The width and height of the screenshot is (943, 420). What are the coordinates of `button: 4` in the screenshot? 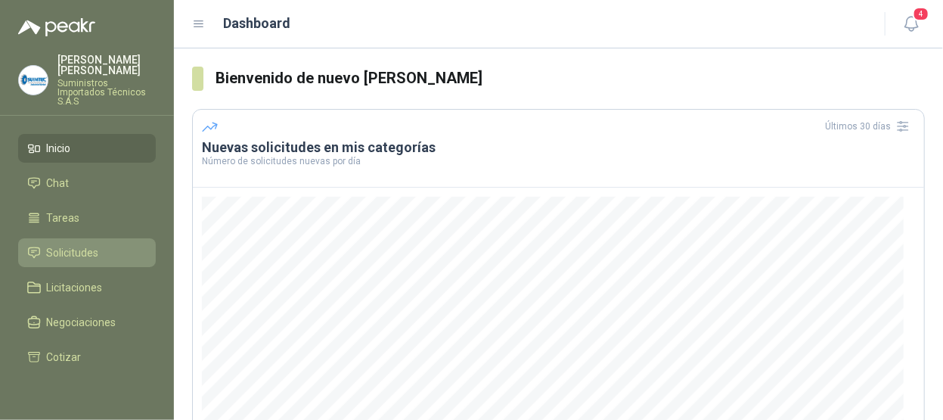 It's located at (911, 24).